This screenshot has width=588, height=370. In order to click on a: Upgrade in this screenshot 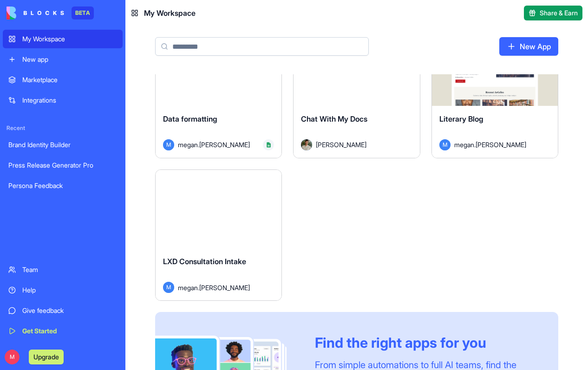, I will do `click(46, 356)`.